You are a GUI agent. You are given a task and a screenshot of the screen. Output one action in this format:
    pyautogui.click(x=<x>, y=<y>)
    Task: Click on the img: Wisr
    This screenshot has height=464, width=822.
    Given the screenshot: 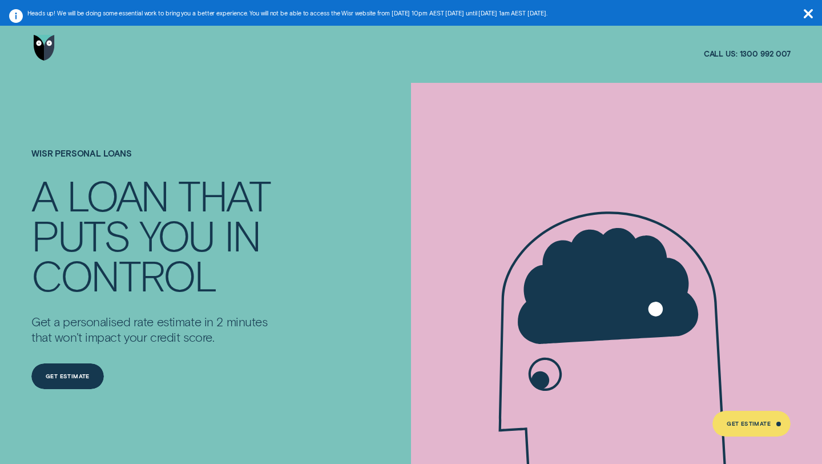 What is the action you would take?
    pyautogui.click(x=44, y=47)
    